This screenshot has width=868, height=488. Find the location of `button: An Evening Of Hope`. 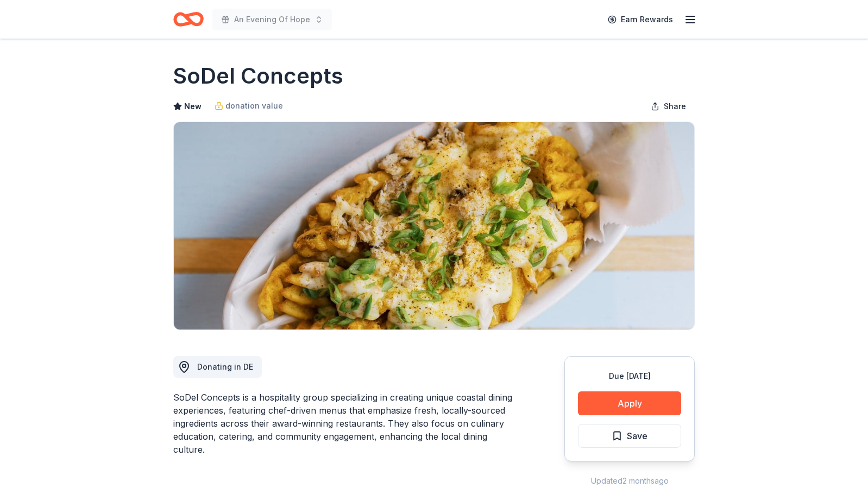

button: An Evening Of Hope is located at coordinates (272, 20).